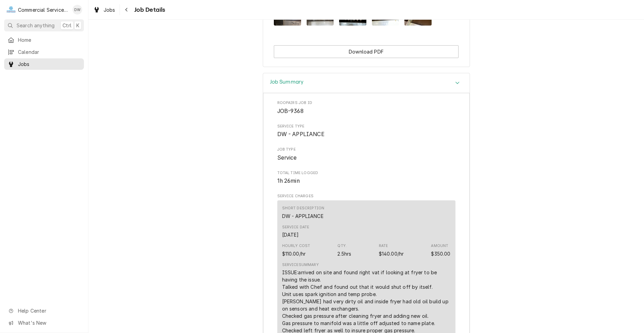  I want to click on a: Home, so click(44, 40).